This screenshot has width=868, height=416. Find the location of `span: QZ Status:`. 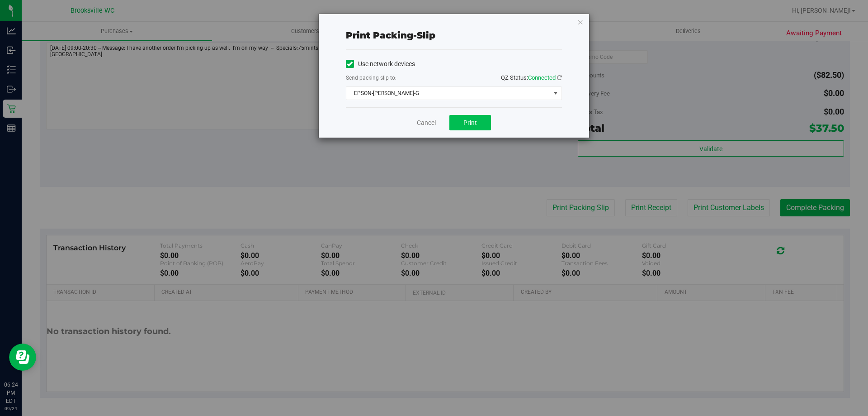

span: QZ Status: is located at coordinates (531, 77).